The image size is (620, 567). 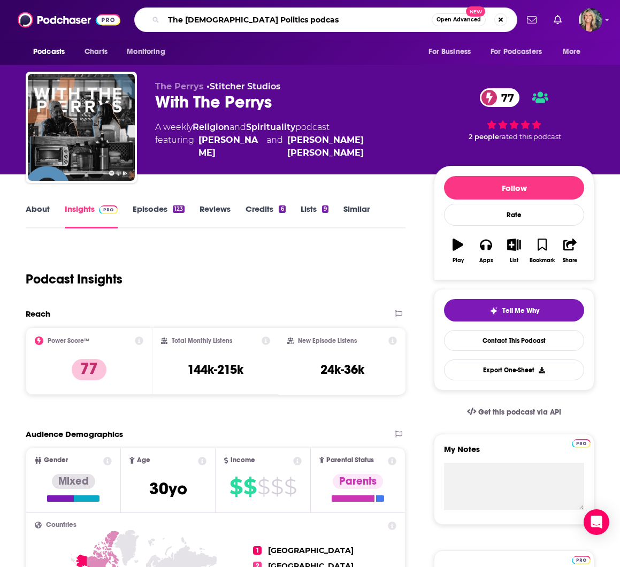 What do you see at coordinates (243, 460) in the screenshot?
I see `span: Income` at bounding box center [243, 460].